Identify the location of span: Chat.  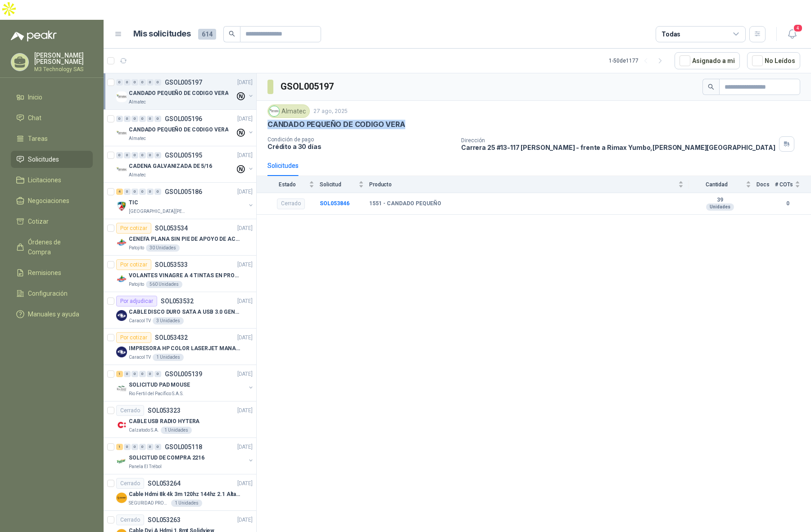
(34, 118).